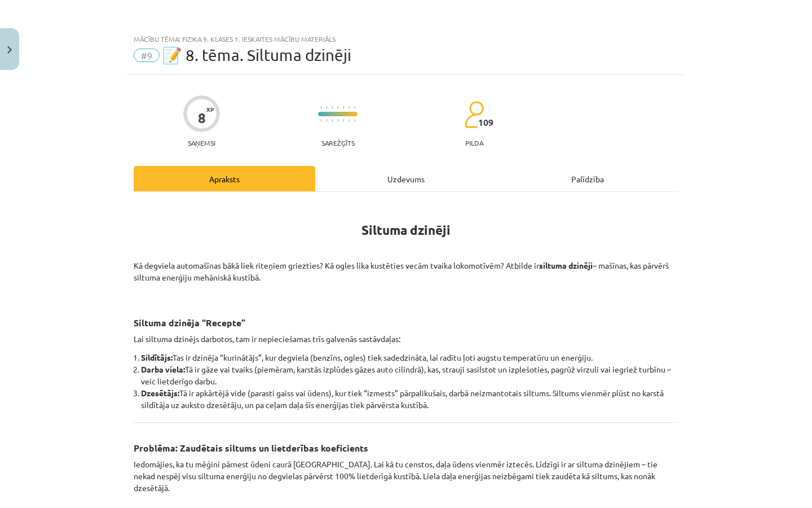 The height and width of the screenshot is (508, 812). What do you see at coordinates (406, 39) in the screenshot?
I see `div: Mācību tēma: Fizika 9. klases 1. ieskaites mācību materiāls` at bounding box center [406, 39].